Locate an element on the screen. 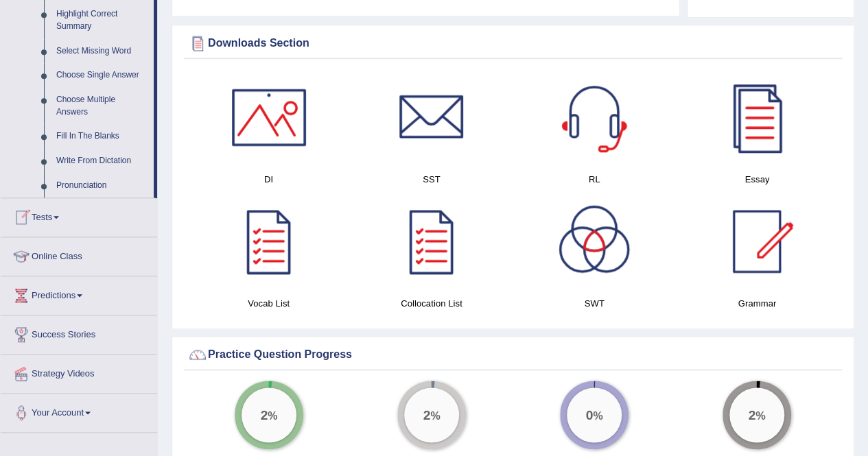 This screenshot has height=456, width=868. h4: Vocab List is located at coordinates (268, 303).